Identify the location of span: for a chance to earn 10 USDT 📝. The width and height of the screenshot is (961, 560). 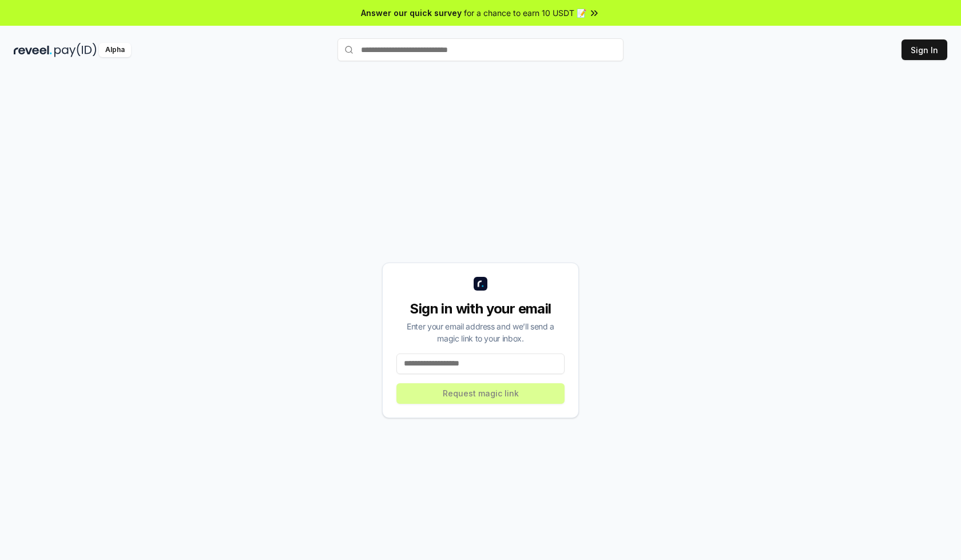
(525, 12).